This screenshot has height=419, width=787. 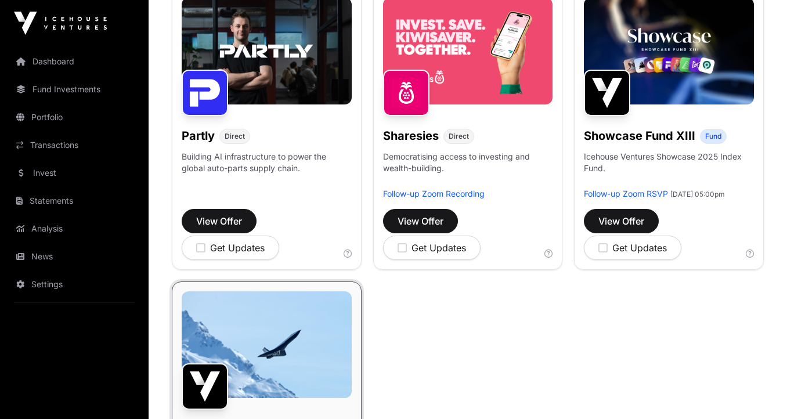 What do you see at coordinates (74, 117) in the screenshot?
I see `a: Portfolio` at bounding box center [74, 117].